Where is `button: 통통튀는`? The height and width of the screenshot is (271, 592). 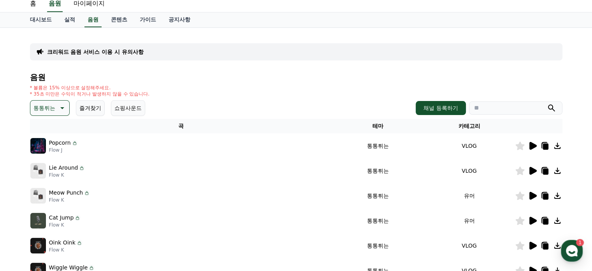
button: 통통튀는 is located at coordinates (50, 108).